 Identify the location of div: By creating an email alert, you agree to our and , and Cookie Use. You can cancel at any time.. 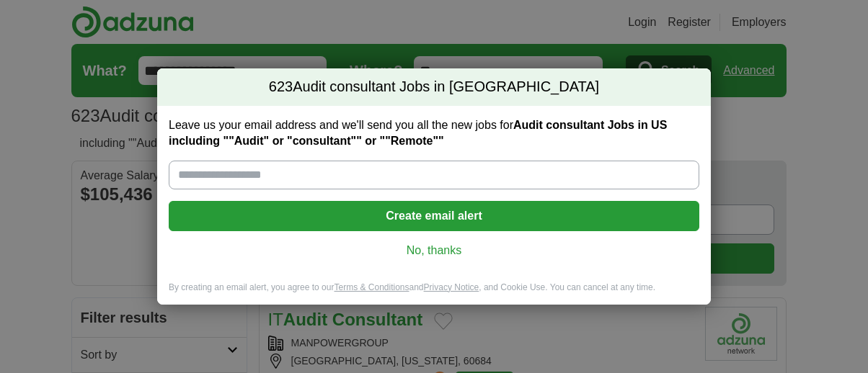
(434, 293).